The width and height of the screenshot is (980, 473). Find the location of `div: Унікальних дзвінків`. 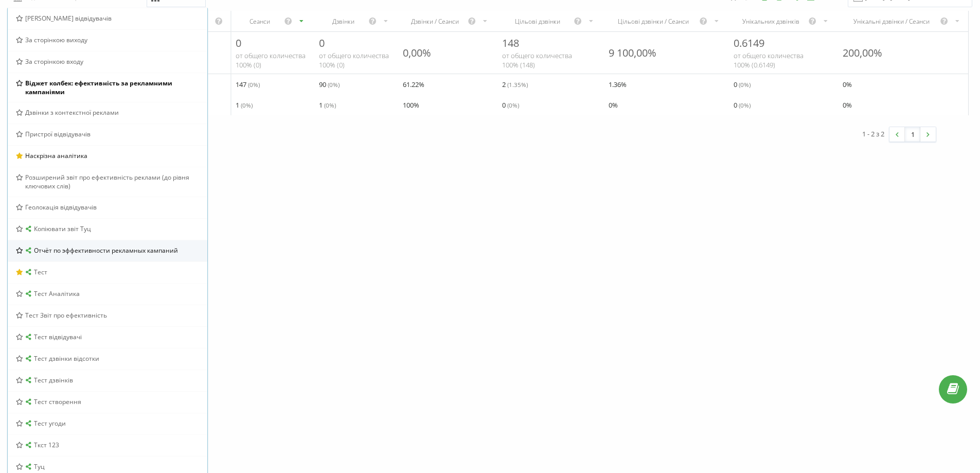

div: Унікальних дзвінків is located at coordinates (771, 21).